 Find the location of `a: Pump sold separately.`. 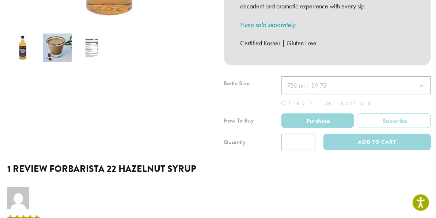

a: Pump sold separately. is located at coordinates (268, 24).